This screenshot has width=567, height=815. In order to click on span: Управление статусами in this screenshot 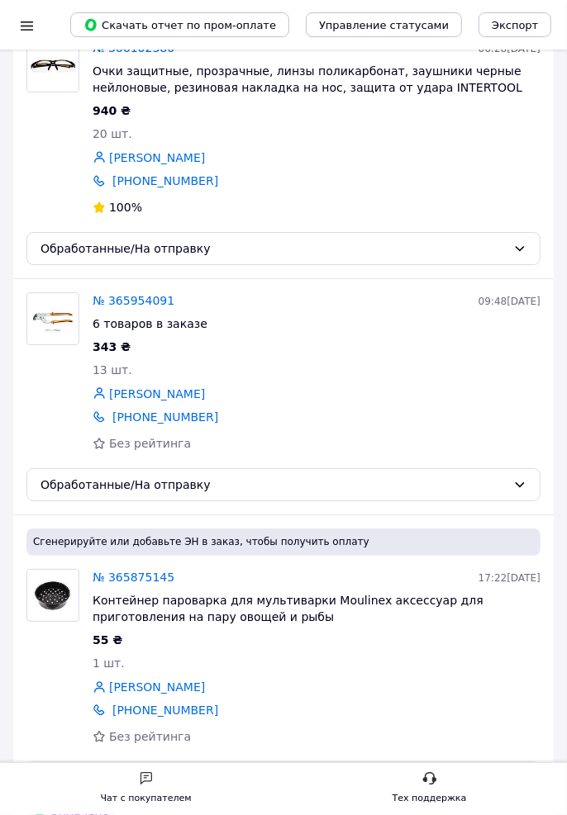, I will do `click(383, 25)`.